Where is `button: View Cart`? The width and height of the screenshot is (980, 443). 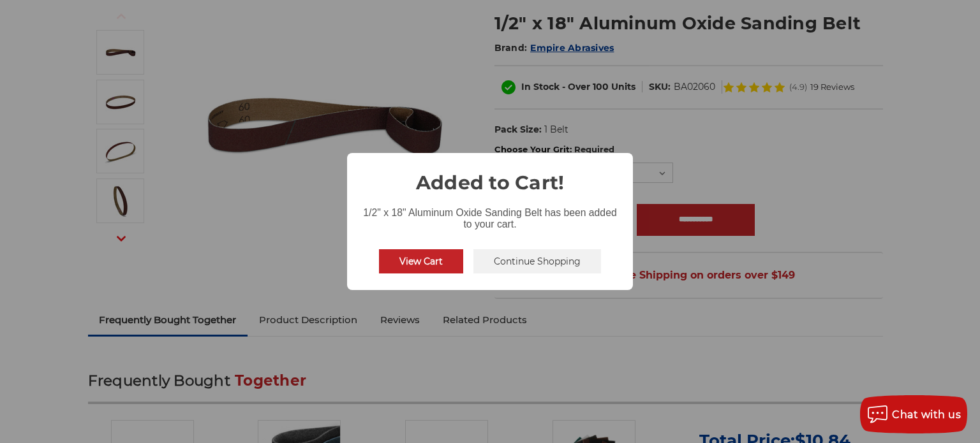 button: View Cart is located at coordinates (421, 262).